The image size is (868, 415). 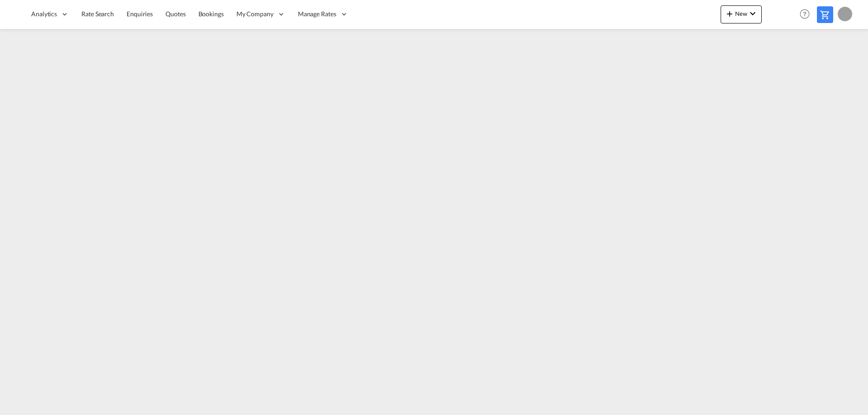 I want to click on span: My Company, so click(x=255, y=14).